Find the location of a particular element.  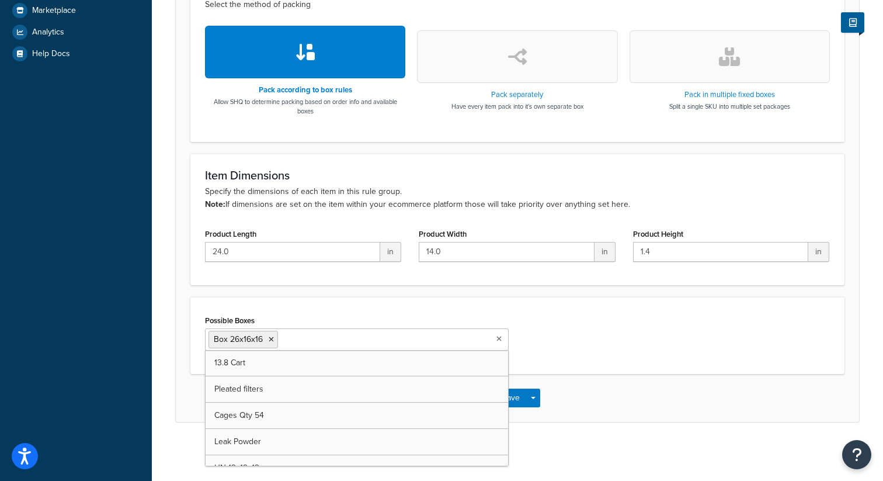

span: Cages Qty 54 is located at coordinates (239, 415).